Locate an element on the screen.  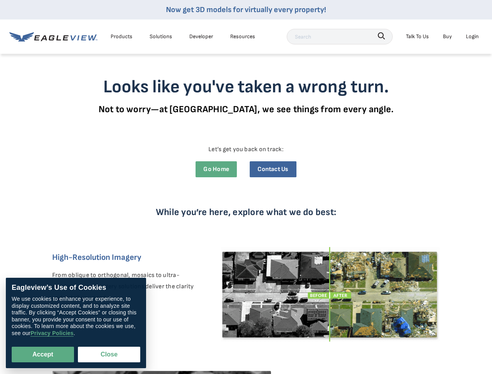
p: From oblique to orthogonal, mosaics to ultra-resolution, our imagery solutions deliver the clarit... is located at coordinates (128, 287).